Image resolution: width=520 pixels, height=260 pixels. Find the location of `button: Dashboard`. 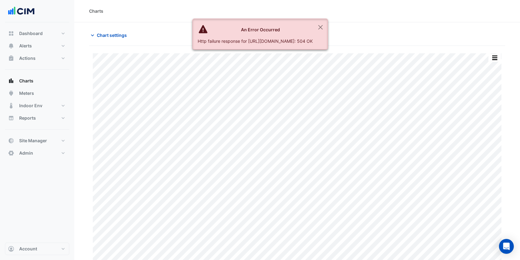

button: Dashboard is located at coordinates (37, 33).